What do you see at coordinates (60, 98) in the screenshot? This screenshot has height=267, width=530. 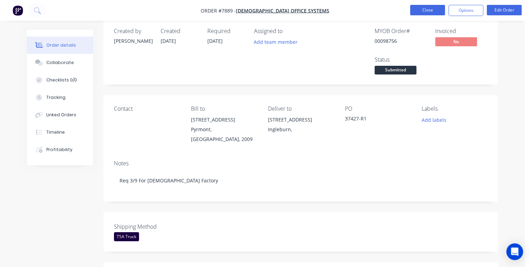 I see `button: Tracking` at bounding box center [60, 98].